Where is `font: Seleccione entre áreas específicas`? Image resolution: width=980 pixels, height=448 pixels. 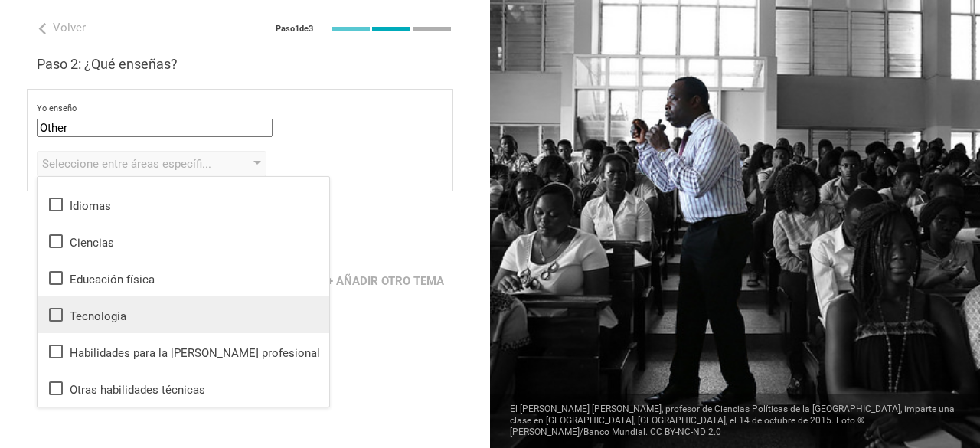
font: Seleccione entre áreas específicas is located at coordinates (131, 164).